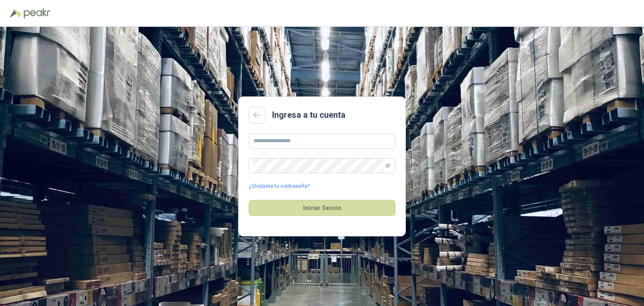 The width and height of the screenshot is (644, 306). What do you see at coordinates (37, 13) in the screenshot?
I see `img: Peakr` at bounding box center [37, 13].